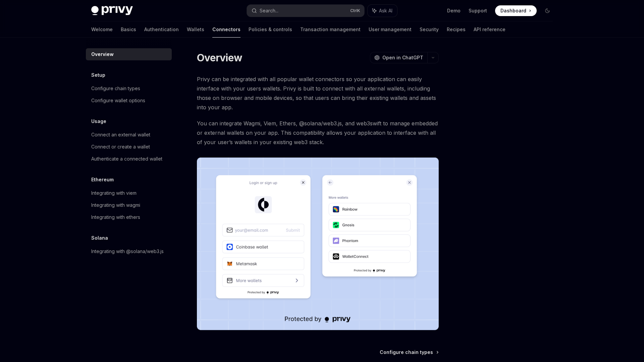 Image resolution: width=644 pixels, height=362 pixels. I want to click on a: Connect an external wallet, so click(129, 135).